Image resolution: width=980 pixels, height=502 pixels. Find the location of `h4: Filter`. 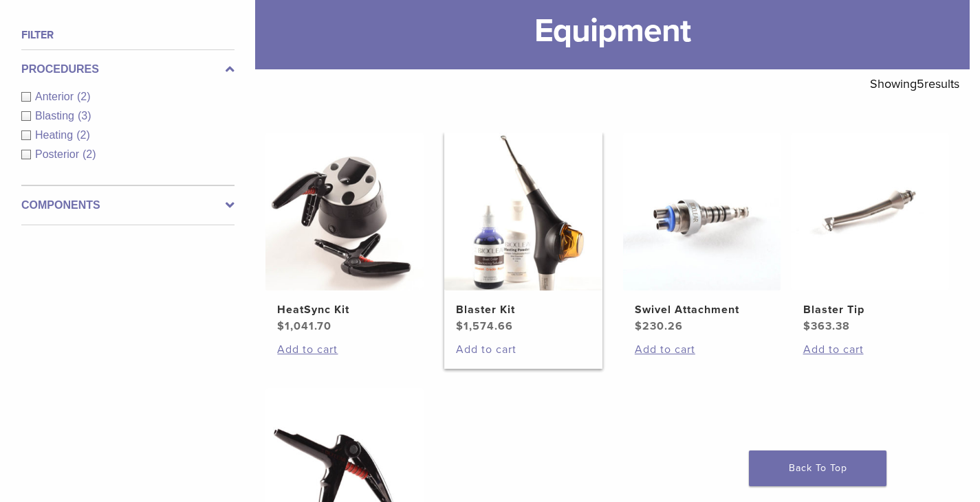

h4: Filter is located at coordinates (128, 35).